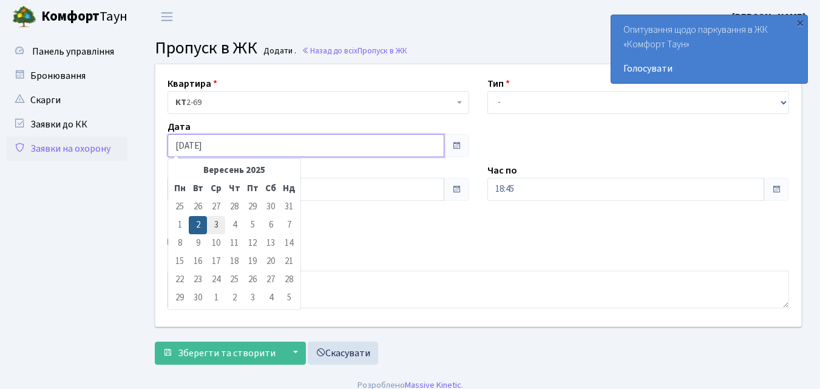 The height and width of the screenshot is (389, 820). Describe the element at coordinates (234, 262) in the screenshot. I see `td: 18` at that location.